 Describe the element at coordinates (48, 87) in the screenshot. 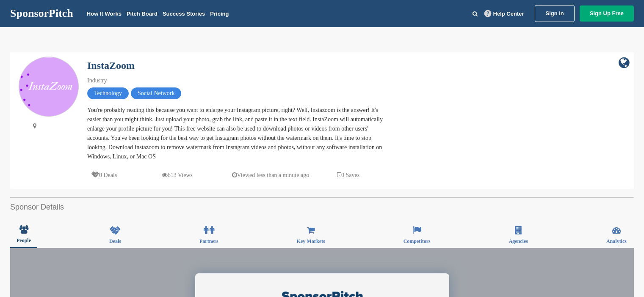

I see `img: Sponsorpitch & InstaZoom` at that location.